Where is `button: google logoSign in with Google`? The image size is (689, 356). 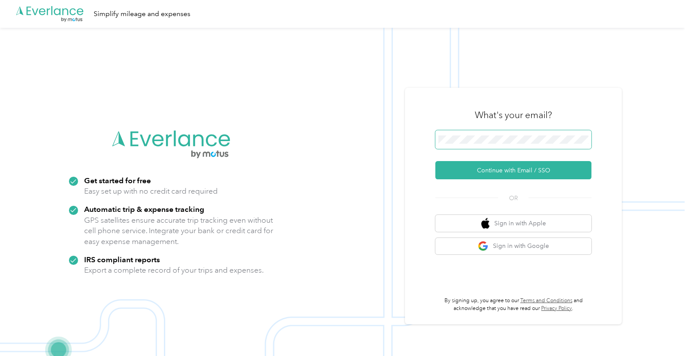 button: google logoSign in with Google is located at coordinates (514, 246).